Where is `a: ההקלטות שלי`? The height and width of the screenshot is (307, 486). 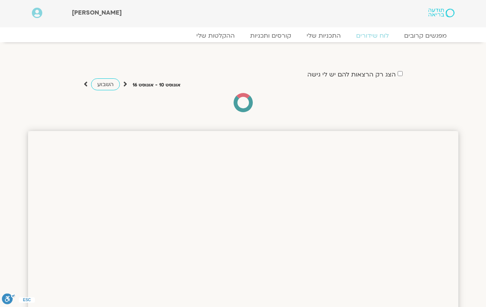
a: ההקלטות שלי is located at coordinates (215, 36).